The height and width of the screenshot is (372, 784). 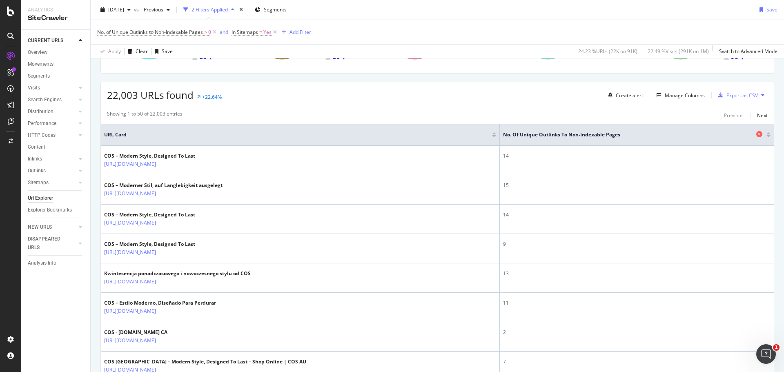 What do you see at coordinates (267, 32) in the screenshot?
I see `span: Yes` at bounding box center [267, 32].